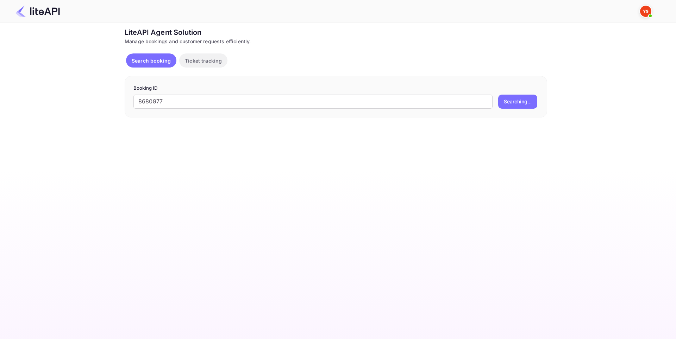  Describe the element at coordinates (336, 41) in the screenshot. I see `div: Manage bookings and customer requests efficiently.` at that location.